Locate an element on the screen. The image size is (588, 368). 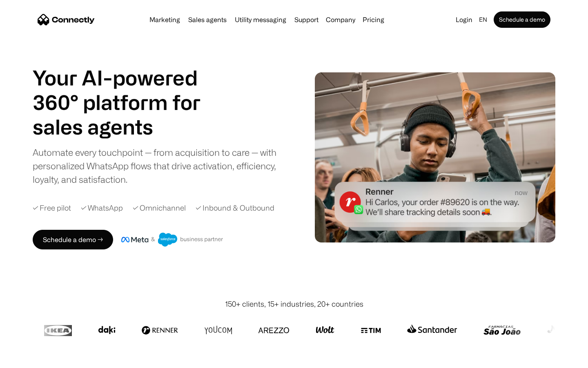
h1: sales agents is located at coordinates (127, 127).